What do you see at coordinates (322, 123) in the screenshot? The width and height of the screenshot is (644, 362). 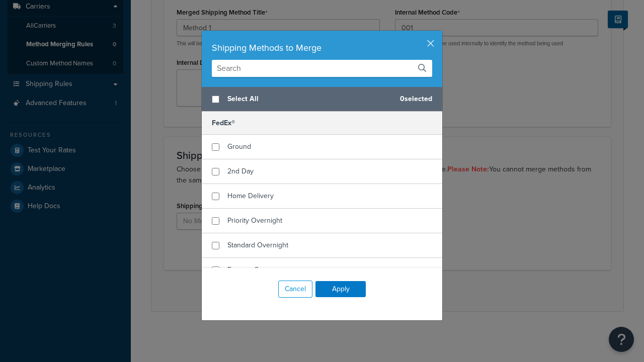 I see `h5: FedEx®` at bounding box center [322, 123].